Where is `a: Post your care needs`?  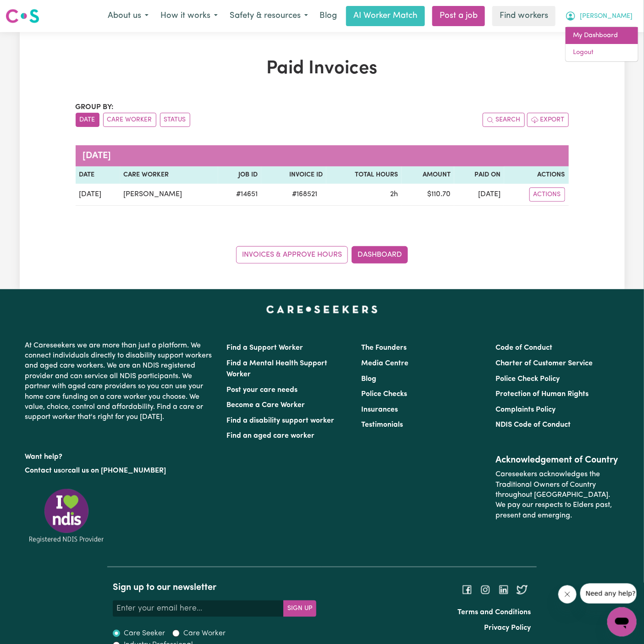
a: Post your care needs is located at coordinates (262, 390).